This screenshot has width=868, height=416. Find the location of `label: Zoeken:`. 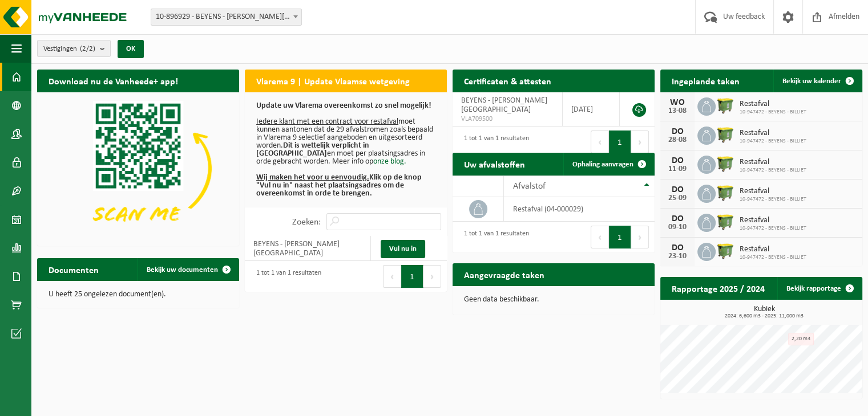

label: Zoeken: is located at coordinates (306, 222).